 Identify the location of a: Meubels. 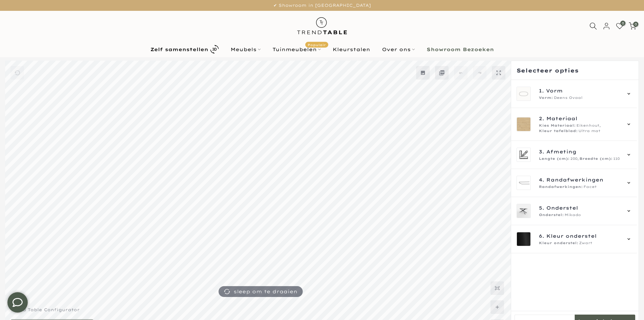
(246, 49).